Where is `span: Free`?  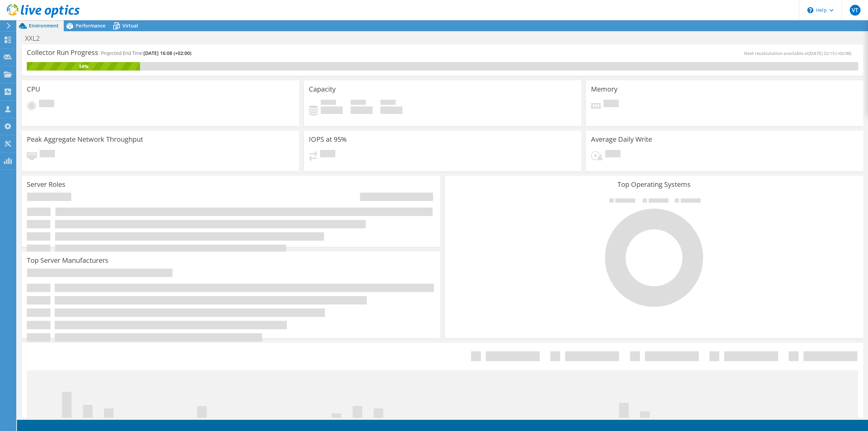 span: Free is located at coordinates (358, 103).